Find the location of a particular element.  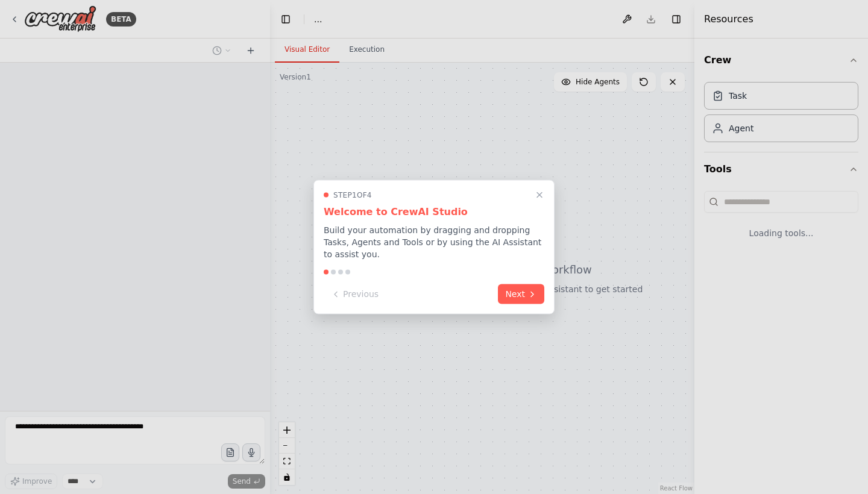

button: Previous is located at coordinates (354, 294).